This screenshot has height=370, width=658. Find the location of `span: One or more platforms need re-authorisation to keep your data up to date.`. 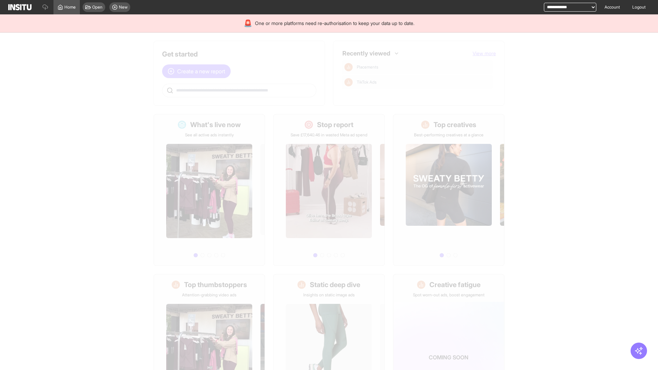

span: One or more platforms need re-authorisation to keep your data up to date. is located at coordinates (334, 23).